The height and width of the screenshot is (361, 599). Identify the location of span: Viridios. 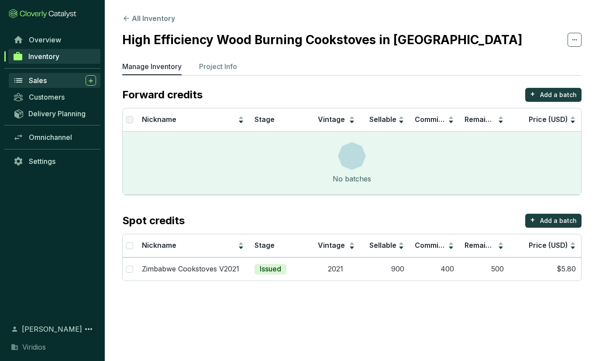
(34, 347).